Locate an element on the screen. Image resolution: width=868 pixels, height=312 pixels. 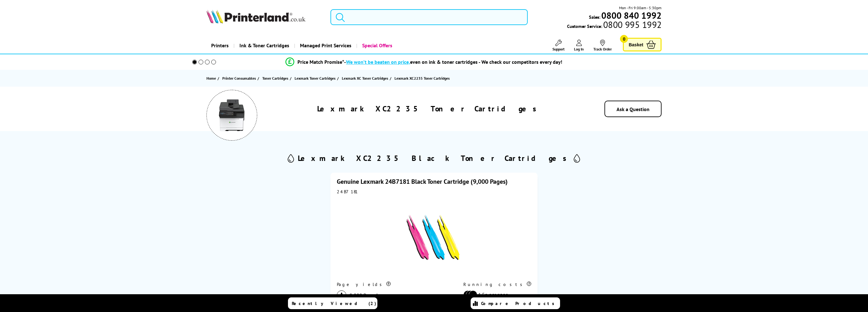
a: Printers is located at coordinates (220, 45).